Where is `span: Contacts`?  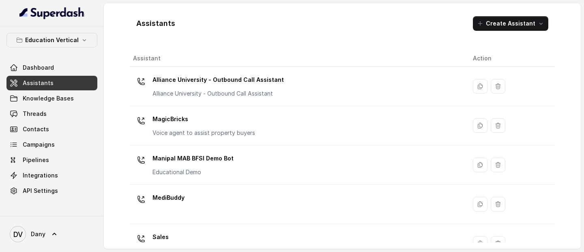
span: Contacts is located at coordinates (36, 129).